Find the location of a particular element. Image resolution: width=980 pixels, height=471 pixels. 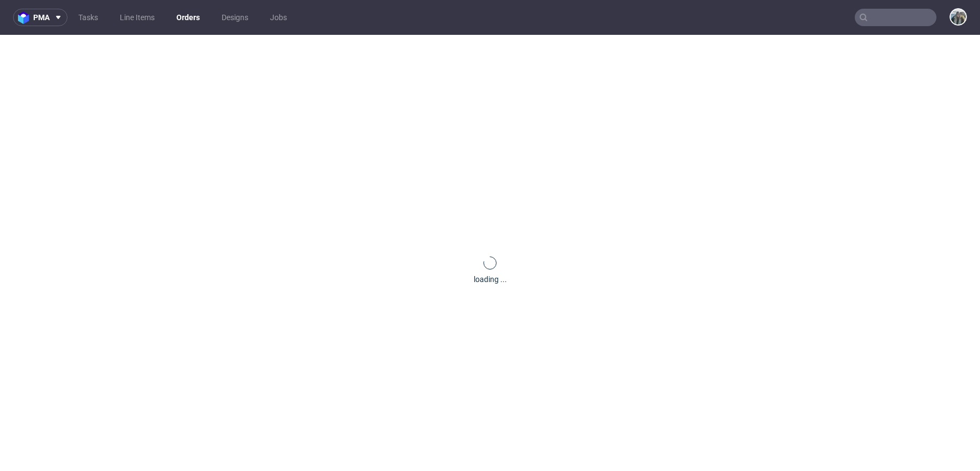

a: Designs is located at coordinates (235, 17).